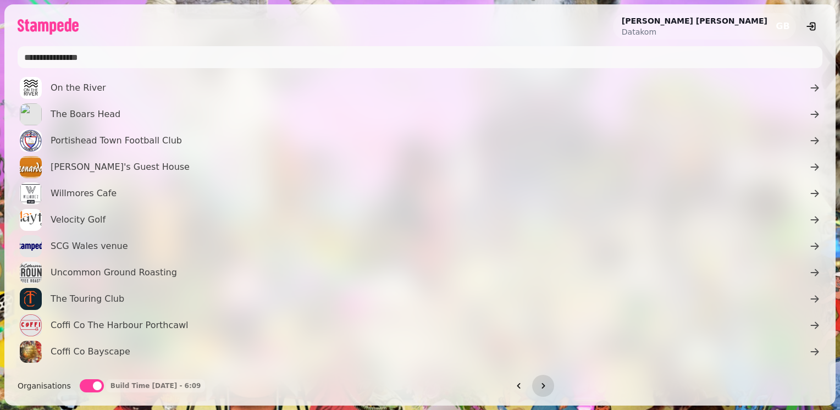  What do you see at coordinates (519, 386) in the screenshot?
I see `button: left` at bounding box center [519, 386].